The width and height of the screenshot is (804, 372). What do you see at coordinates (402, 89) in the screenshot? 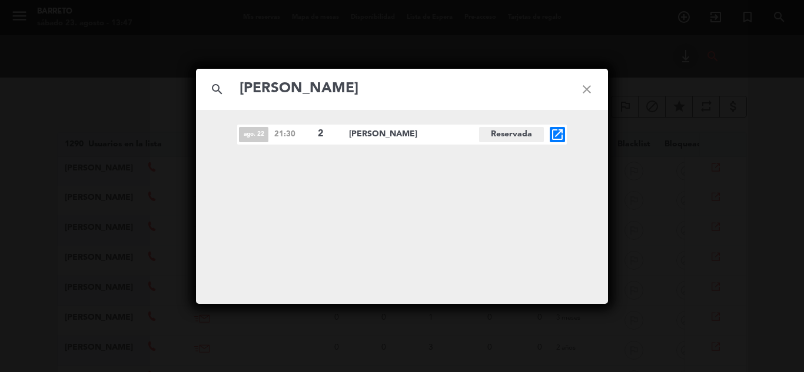
I see `input: Buscar reservas` at bounding box center [402, 89].